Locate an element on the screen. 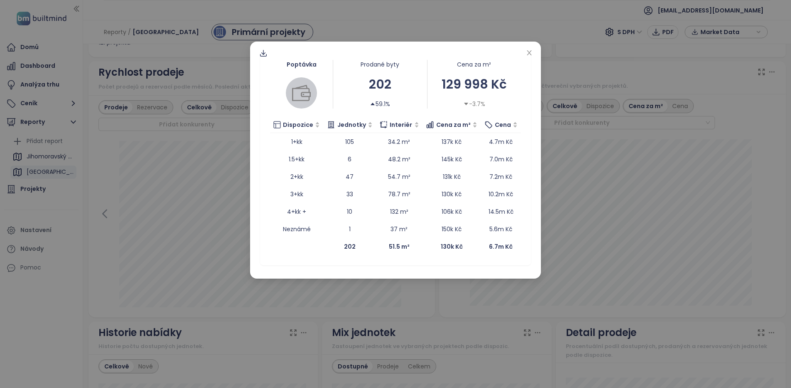 The width and height of the screenshot is (791, 388). td: 1 is located at coordinates (349, 229).